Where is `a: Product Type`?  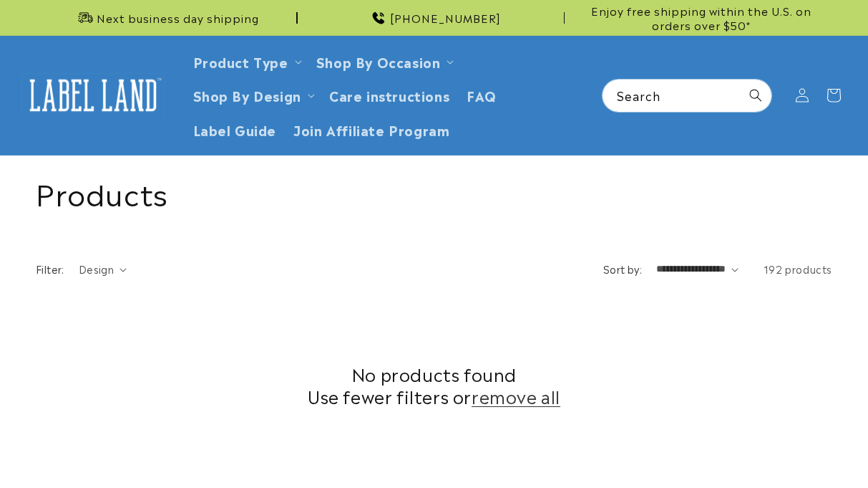
a: Product Type is located at coordinates (241, 60).